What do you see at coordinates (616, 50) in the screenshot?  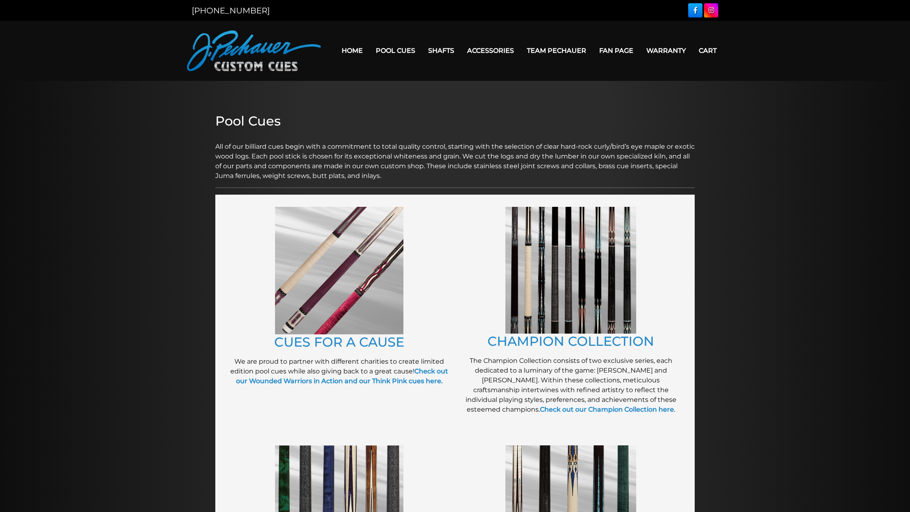 I see `a: Fan Page` at bounding box center [616, 50].